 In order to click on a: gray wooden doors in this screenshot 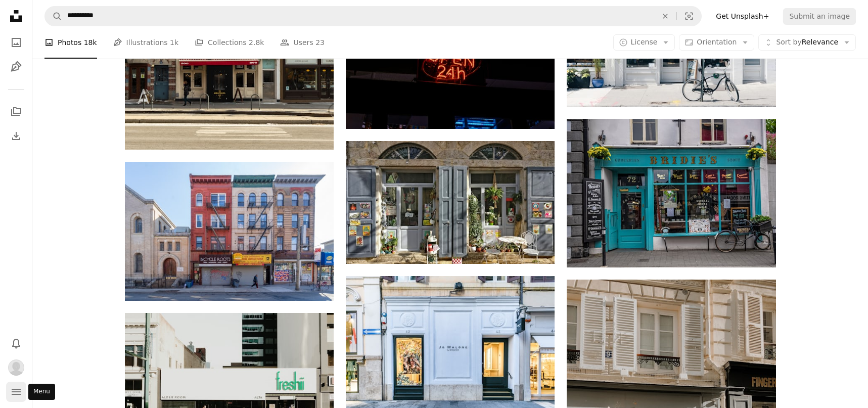, I will do `click(450, 203)`.